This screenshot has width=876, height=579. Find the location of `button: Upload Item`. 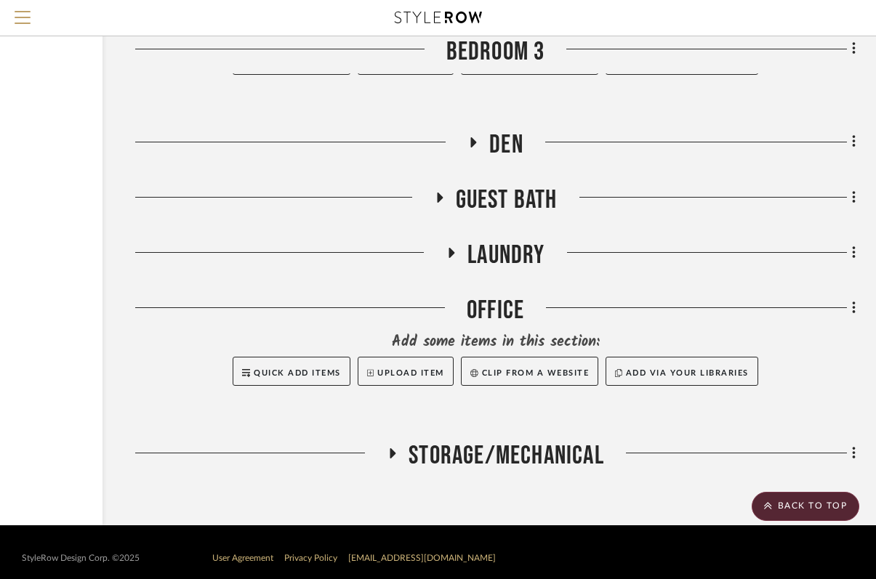

button: Upload Item is located at coordinates (405, 371).